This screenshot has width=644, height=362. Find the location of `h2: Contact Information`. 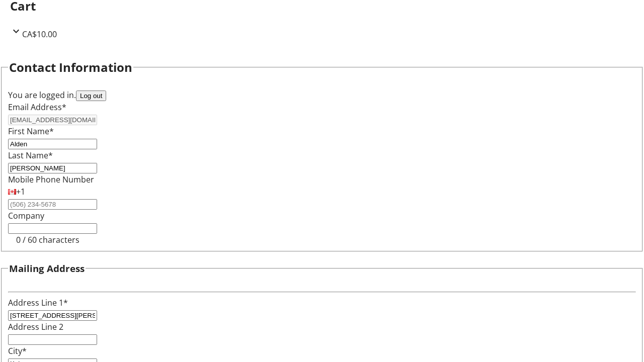

h2: Contact Information is located at coordinates (71, 67).